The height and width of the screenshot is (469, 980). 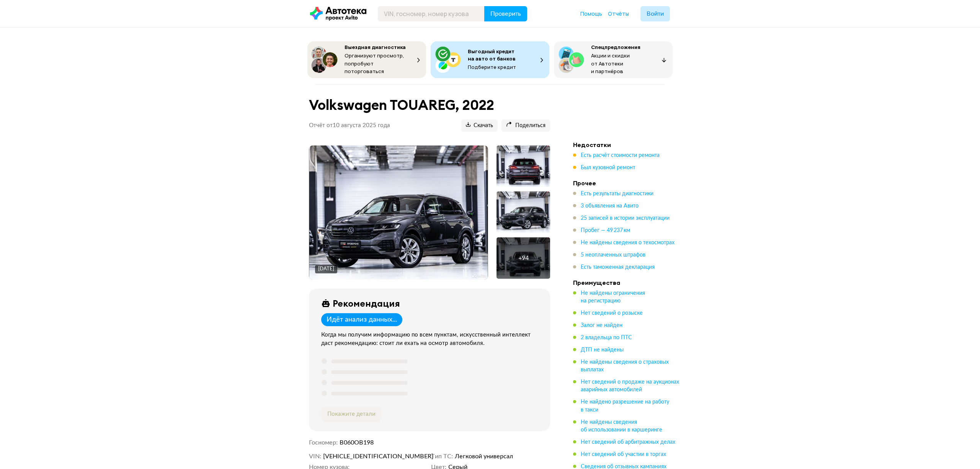 What do you see at coordinates (350, 126) in the screenshot?
I see `p: Отчёт от 10 августа 2025 года` at bounding box center [350, 126].